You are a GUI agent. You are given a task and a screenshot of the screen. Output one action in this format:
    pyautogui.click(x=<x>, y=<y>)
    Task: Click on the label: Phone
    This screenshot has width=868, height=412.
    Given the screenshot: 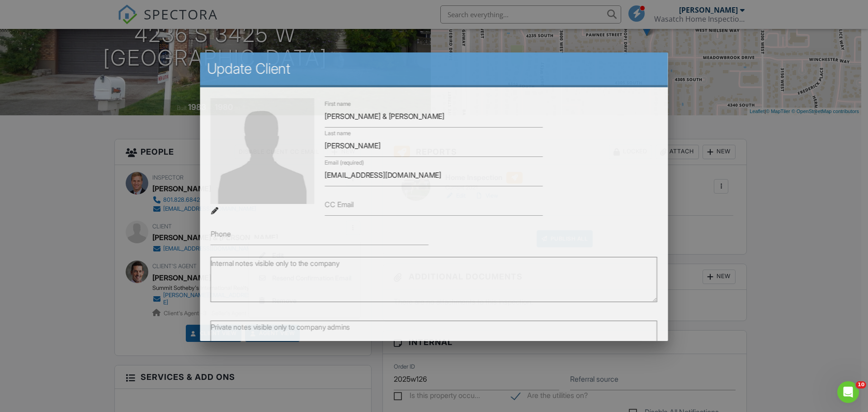 What is the action you would take?
    pyautogui.click(x=221, y=234)
    